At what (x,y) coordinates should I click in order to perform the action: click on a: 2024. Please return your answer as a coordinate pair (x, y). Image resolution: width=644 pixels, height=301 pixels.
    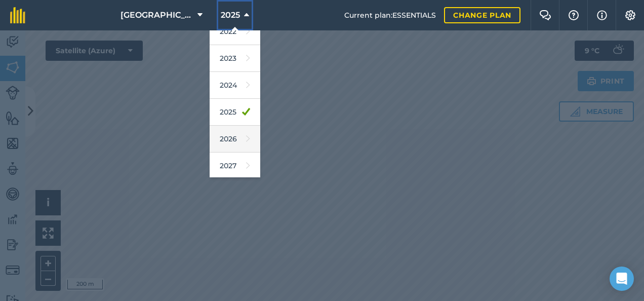
    Looking at the image, I should click on (235, 85).